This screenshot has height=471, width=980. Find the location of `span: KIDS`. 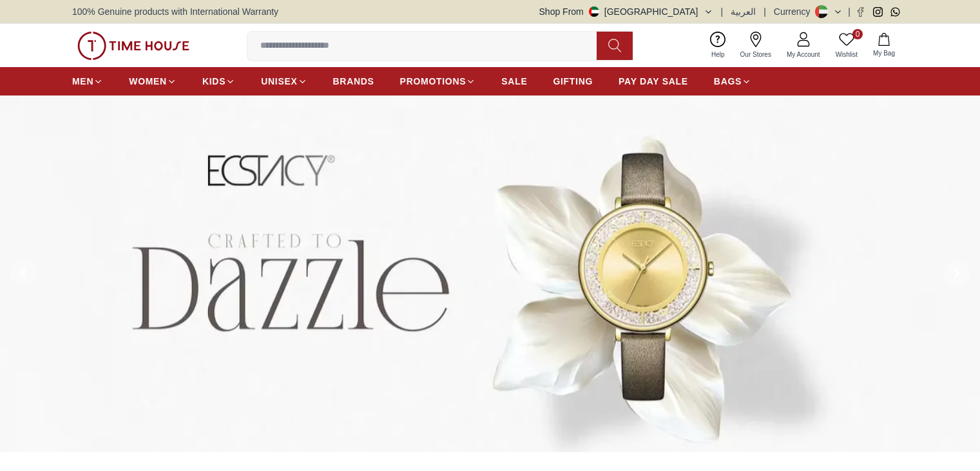

span: KIDS is located at coordinates (214, 81).